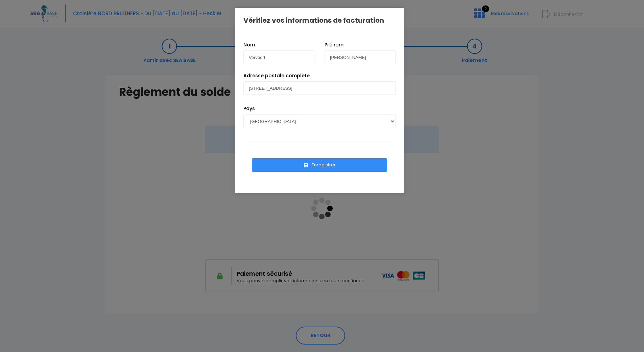 The height and width of the screenshot is (352, 644). What do you see at coordinates (314, 20) in the screenshot?
I see `h1: Vérifiez vos informations de facturation` at bounding box center [314, 20].